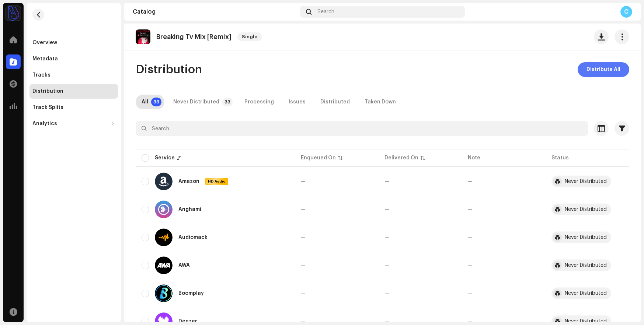 This screenshot has height=325, width=644. Describe the element at coordinates (145, 102) in the screenshot. I see `div: All` at that location.